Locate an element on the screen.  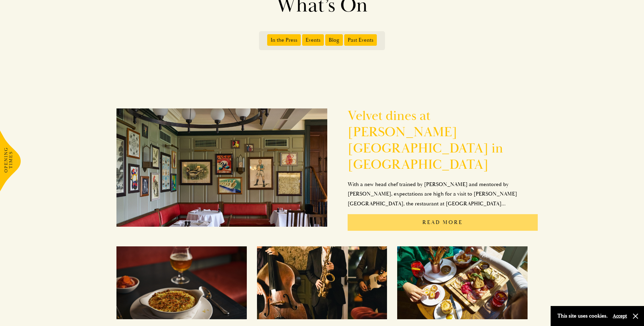
span: Events is located at coordinates (313, 40).